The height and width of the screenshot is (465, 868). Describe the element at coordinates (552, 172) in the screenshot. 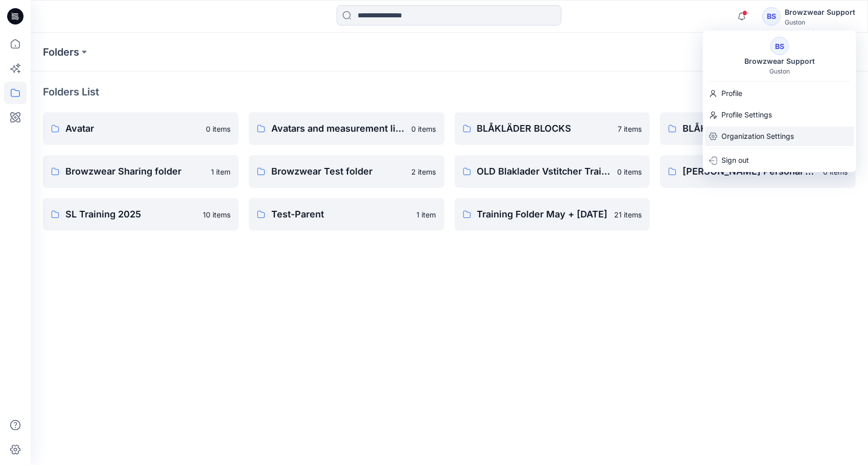

I see `a: OLD Blaklader Vstitcher Training0 items` at that location.